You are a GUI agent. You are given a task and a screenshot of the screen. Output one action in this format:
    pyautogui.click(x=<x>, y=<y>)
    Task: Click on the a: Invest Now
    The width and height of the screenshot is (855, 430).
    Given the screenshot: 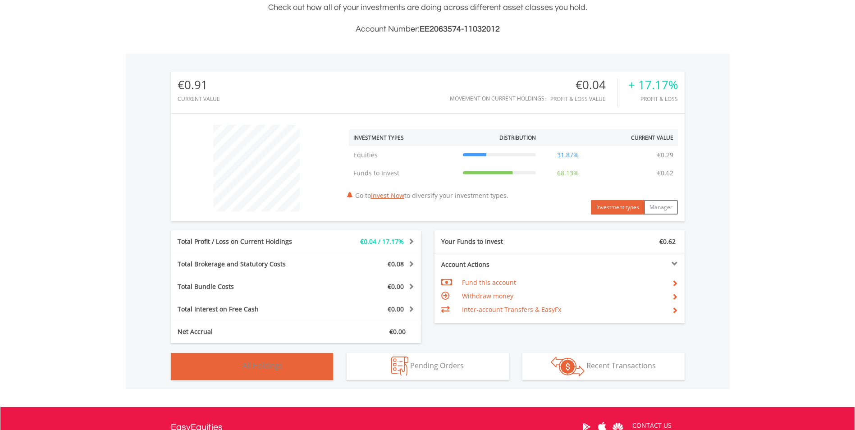 What is the action you would take?
    pyautogui.click(x=388, y=195)
    